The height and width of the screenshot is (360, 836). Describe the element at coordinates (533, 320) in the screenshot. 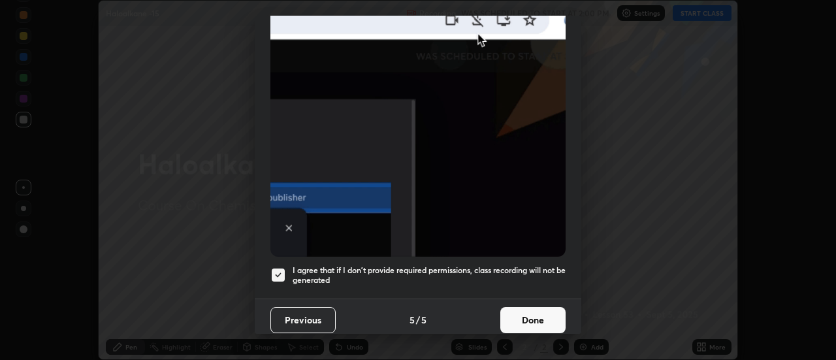

I see `button: Done` at that location.